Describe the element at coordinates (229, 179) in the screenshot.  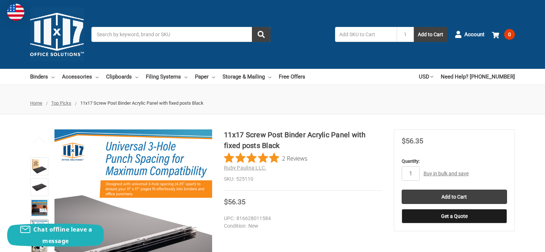
I see `dt: SKU:` at that location.